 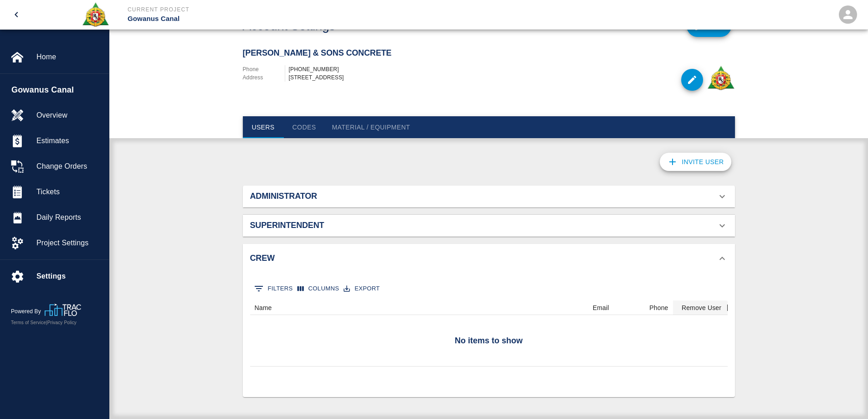 I want to click on button: Export, so click(x=361, y=289).